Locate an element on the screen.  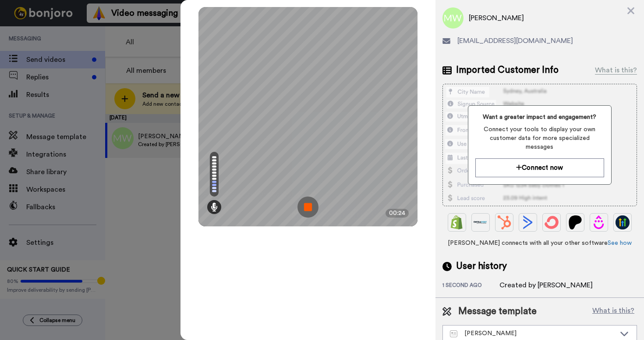
img: c638375f-eacb-431c-9714-bd8d08f708a7-1584310529.jpg is located at coordinates (13, 13).